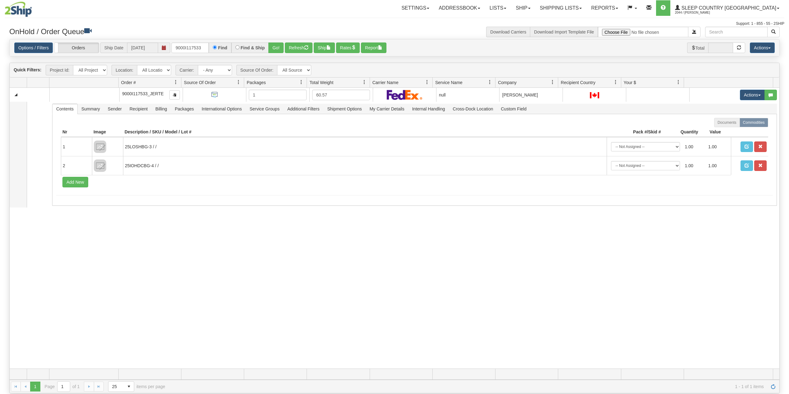 This screenshot has width=789, height=394. I want to click on span: Custom Field, so click(514, 109).